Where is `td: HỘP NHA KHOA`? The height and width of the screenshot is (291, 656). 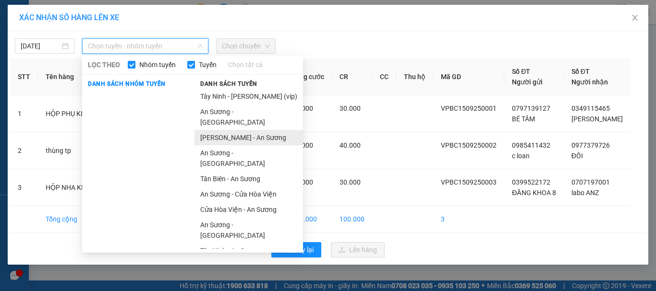 td: HỘP NHA KHOA is located at coordinates (70, 188).